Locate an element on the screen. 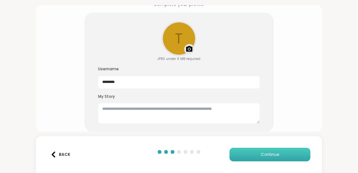  h3: Username is located at coordinates (179, 69).